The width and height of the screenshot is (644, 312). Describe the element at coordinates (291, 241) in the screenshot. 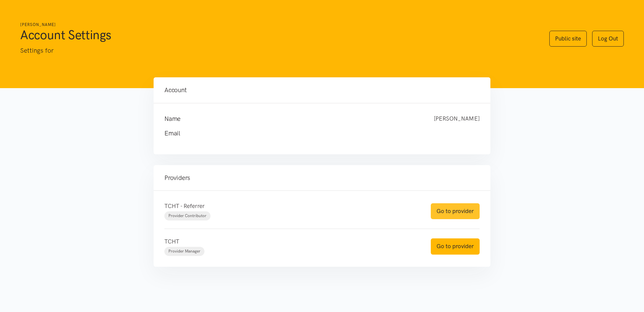

I see `p: TCHT` at that location.